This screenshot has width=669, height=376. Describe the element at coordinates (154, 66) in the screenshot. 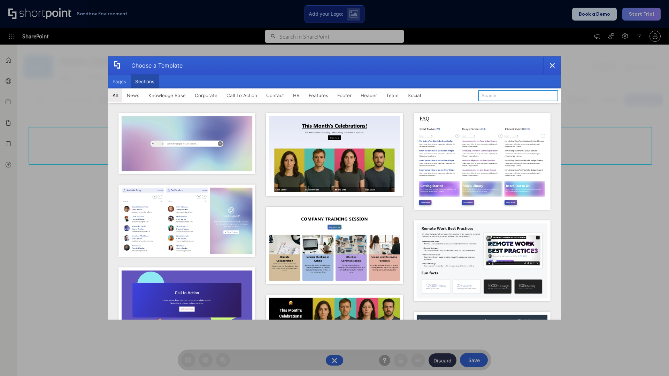

I see `div: Choose a Template` at that location.